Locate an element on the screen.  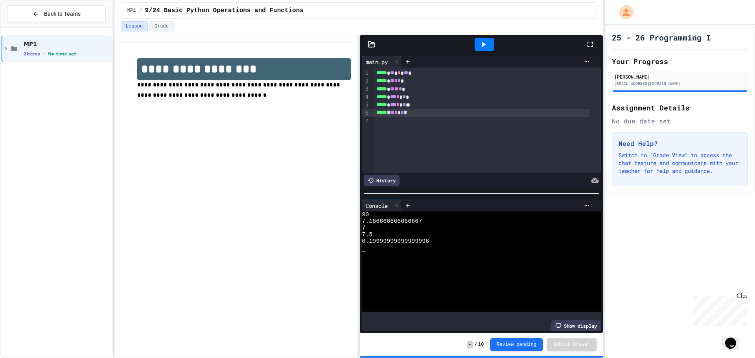
span: 90 is located at coordinates (365, 215).